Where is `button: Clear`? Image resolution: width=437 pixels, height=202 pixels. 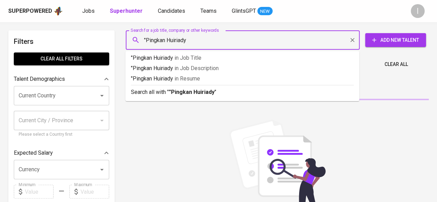
button: Clear is located at coordinates (352, 40).